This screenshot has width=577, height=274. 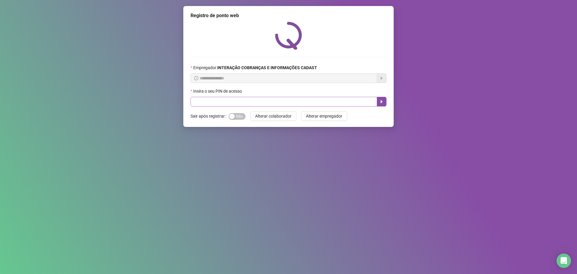 I want to click on div: Registro de ponto web, so click(x=288, y=16).